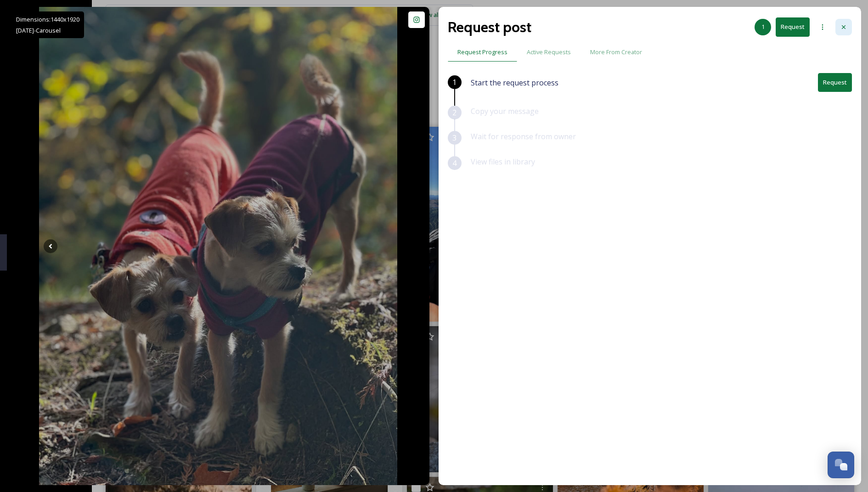 The height and width of the screenshot is (492, 868). What do you see at coordinates (482, 52) in the screenshot?
I see `span: Request Progress` at bounding box center [482, 52].